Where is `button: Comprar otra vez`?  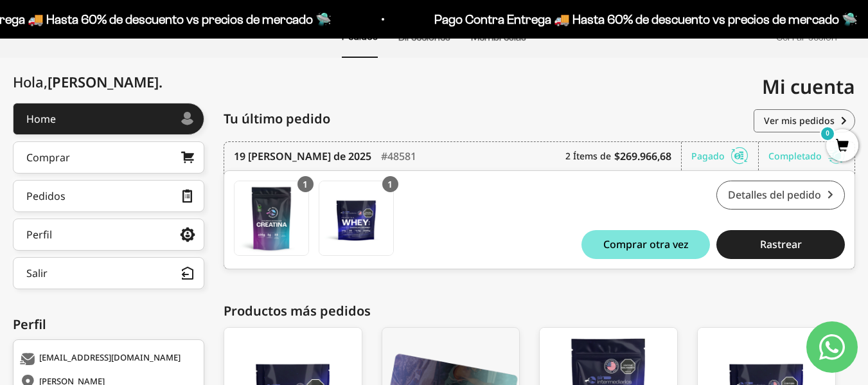 button: Comprar otra vez is located at coordinates (645, 244).